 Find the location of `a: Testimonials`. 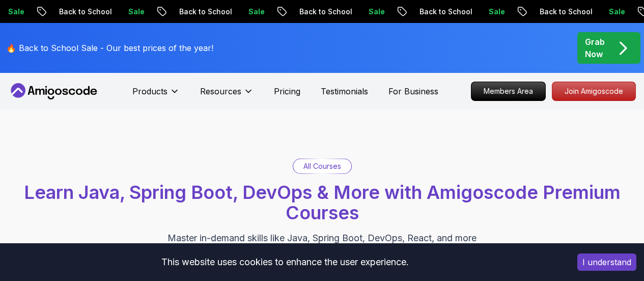

a: Testimonials is located at coordinates (344, 91).